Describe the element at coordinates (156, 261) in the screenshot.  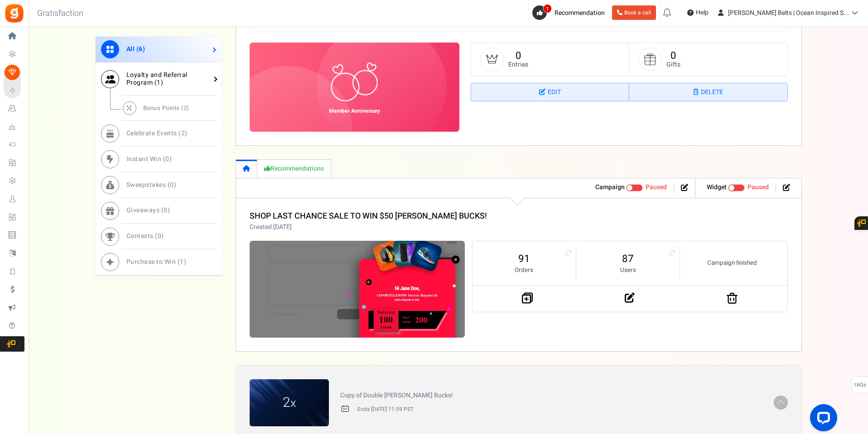
I see `span: Purchase to Win ( )` at that location.